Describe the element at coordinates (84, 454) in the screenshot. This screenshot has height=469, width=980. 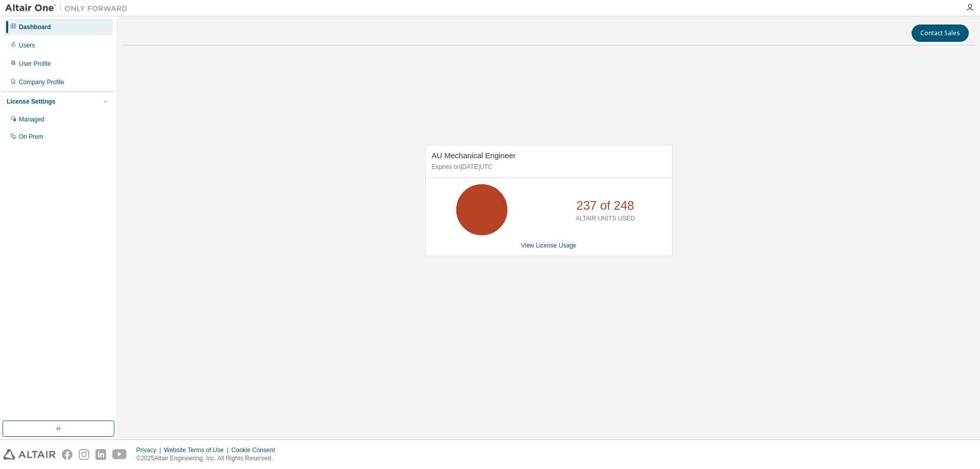
I see `img: instagram.svg` at that location.